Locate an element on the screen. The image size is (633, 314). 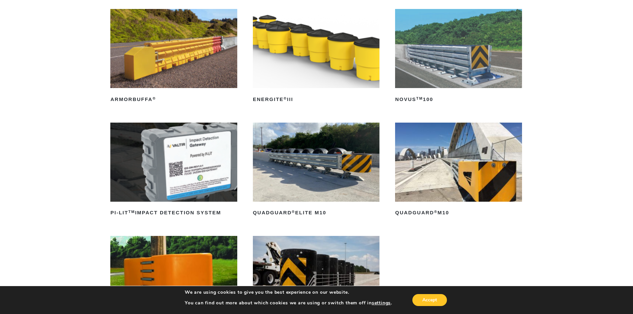
a: ArmorBuffa® is located at coordinates (173, 57).